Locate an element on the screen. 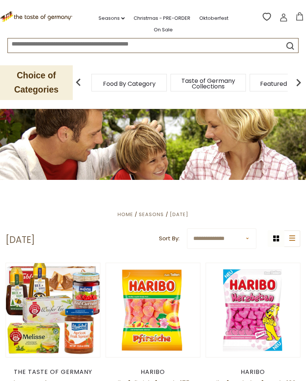 The width and height of the screenshot is (306, 381). span: Taste of Germany Collections is located at coordinates (208, 84).